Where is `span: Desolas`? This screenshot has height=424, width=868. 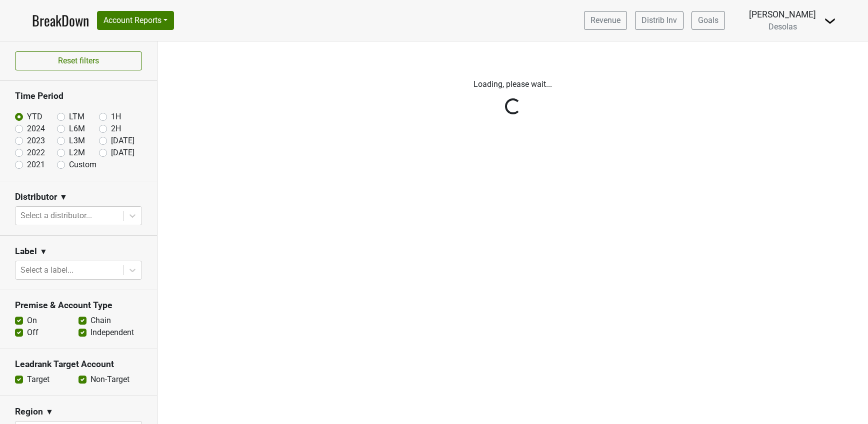 span: Desolas is located at coordinates (782, 27).